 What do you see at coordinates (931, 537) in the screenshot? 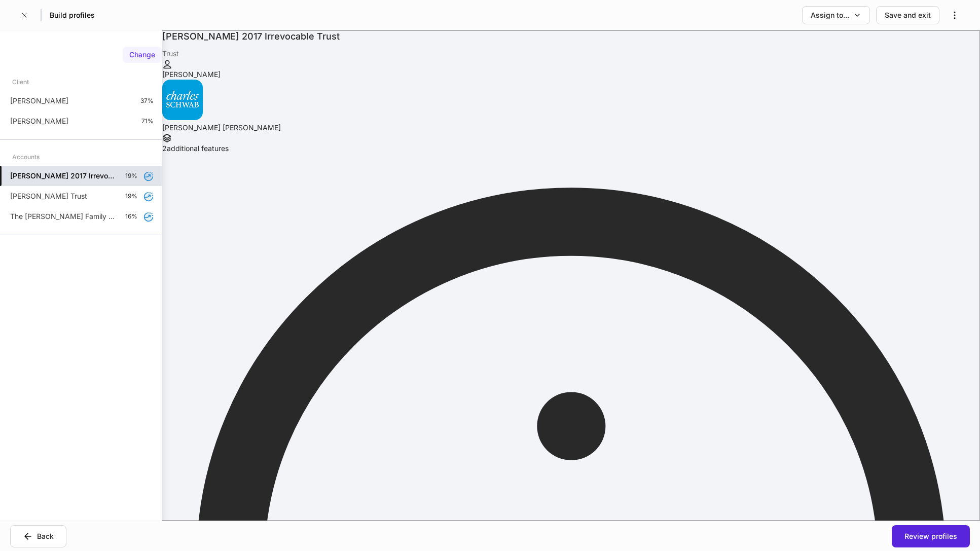
I see `button: Review profiles` at bounding box center [931, 537].